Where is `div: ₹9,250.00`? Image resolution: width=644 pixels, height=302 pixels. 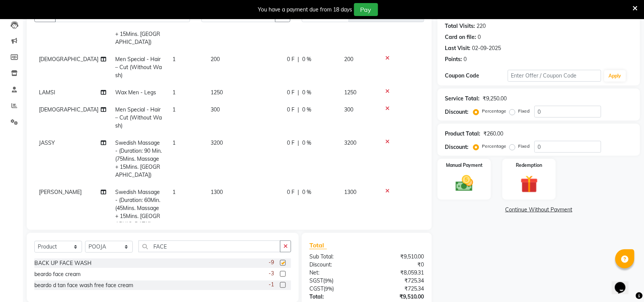
div: ₹9,250.00 is located at coordinates (495, 99).